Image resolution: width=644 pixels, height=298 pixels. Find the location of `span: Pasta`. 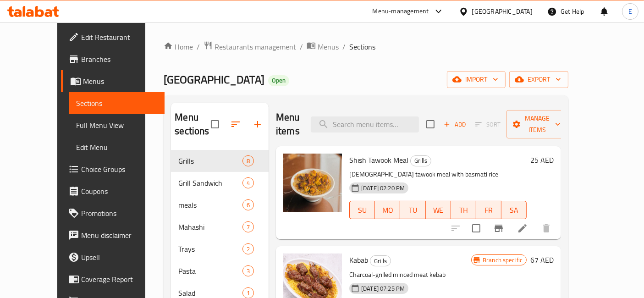

span: Pasta is located at coordinates (210, 271).